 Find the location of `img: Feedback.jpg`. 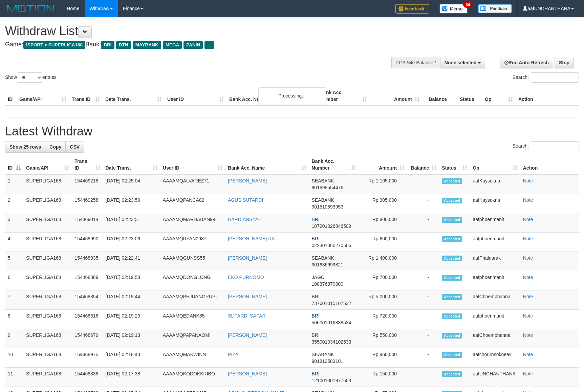

img: Feedback.jpg is located at coordinates (412, 9).